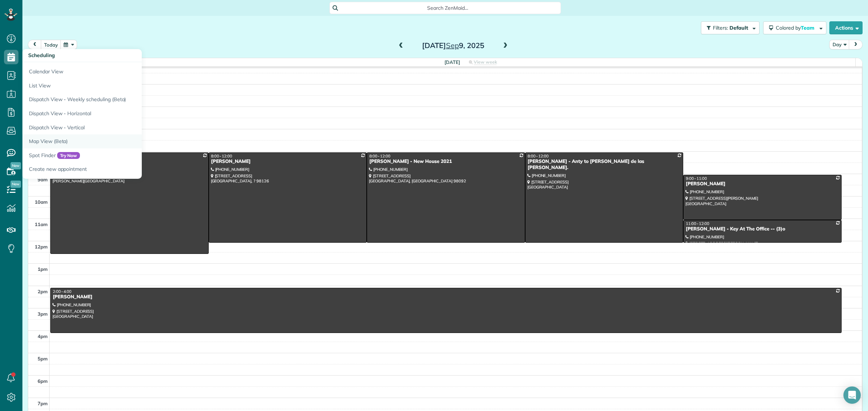 The image size is (868, 411). I want to click on span: 11:00 - 12:00, so click(698, 224).